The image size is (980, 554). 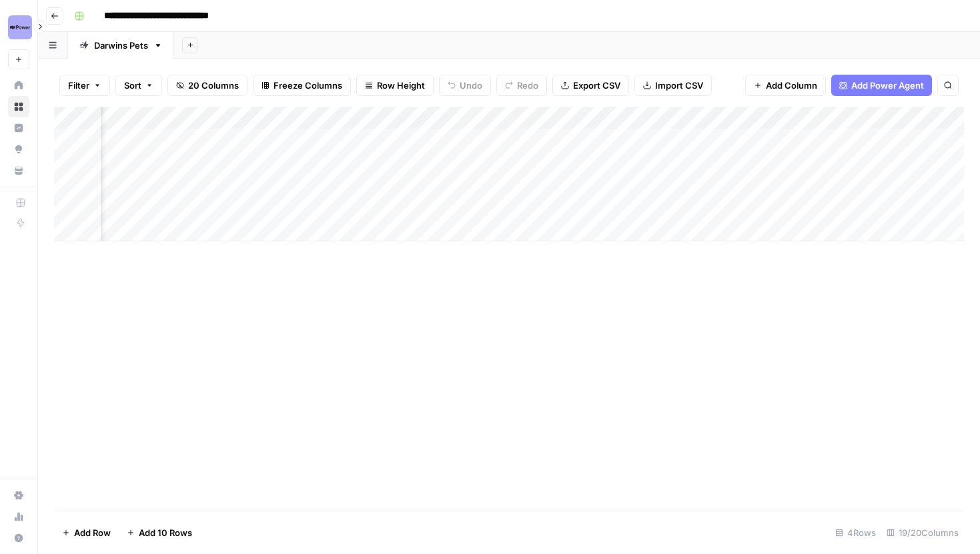 I want to click on a: Darwins Pets, so click(x=121, y=45).